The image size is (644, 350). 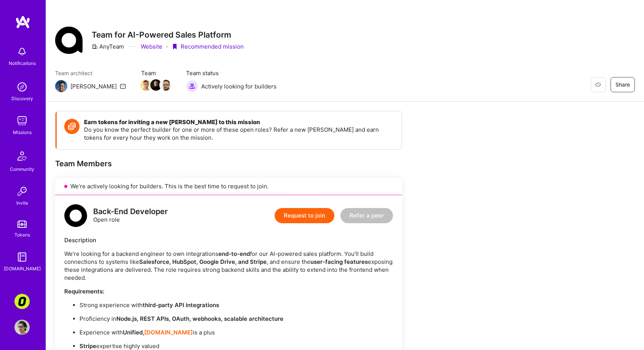 I want to click on div: Recommended mission, so click(x=208, y=46).